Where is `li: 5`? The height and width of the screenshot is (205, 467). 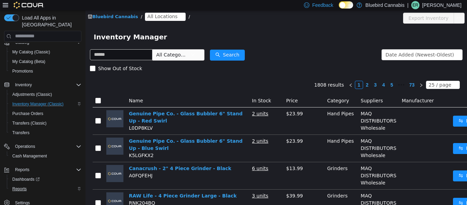 li: 5 is located at coordinates (306, 74).